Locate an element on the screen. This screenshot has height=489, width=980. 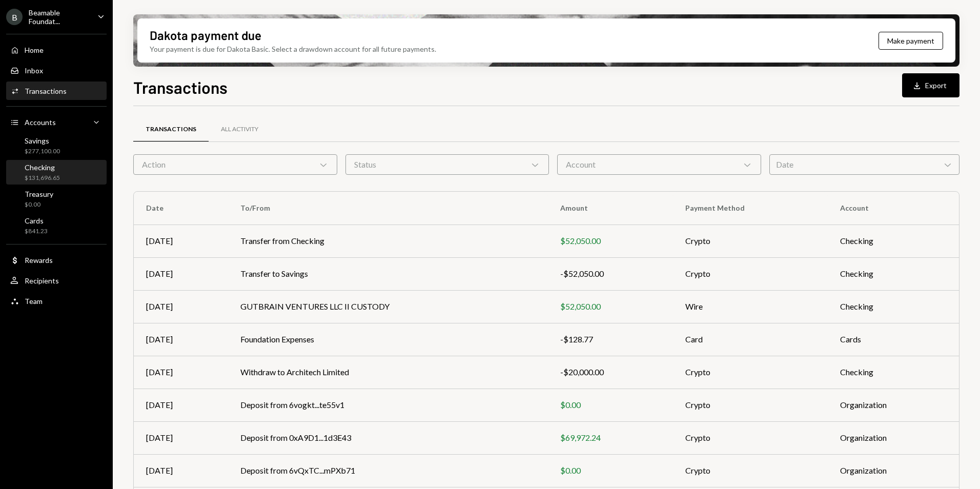
td: Deposit from 6vogkt...te55v1 is located at coordinates (388, 405).